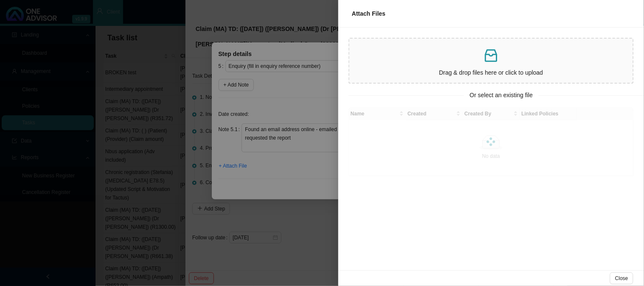 This screenshot has width=644, height=286. What do you see at coordinates (369, 14) in the screenshot?
I see `span: Attach Files` at bounding box center [369, 14].